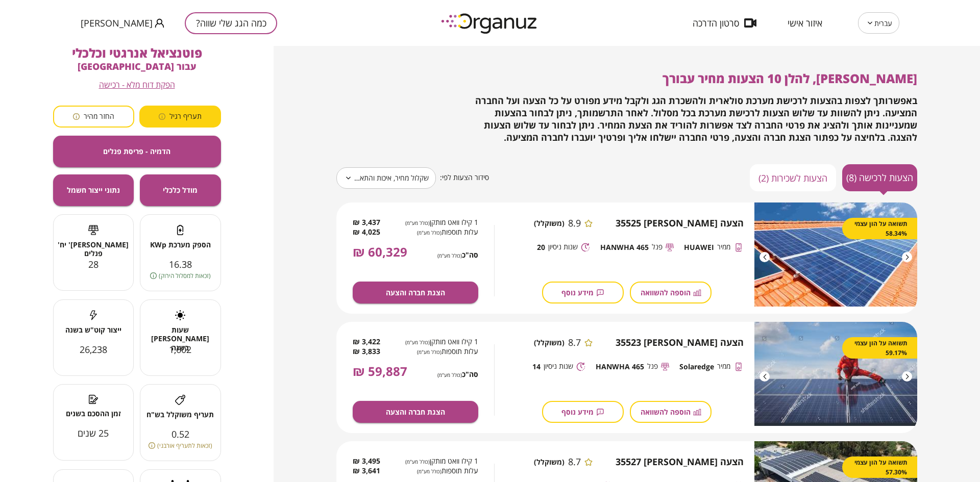  I want to click on button: איזור אישי, so click(804, 23).